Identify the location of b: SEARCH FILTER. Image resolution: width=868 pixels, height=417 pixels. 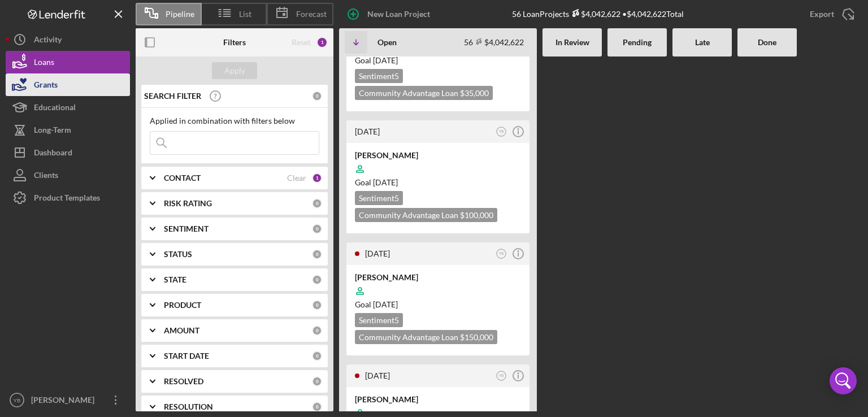
(172, 96).